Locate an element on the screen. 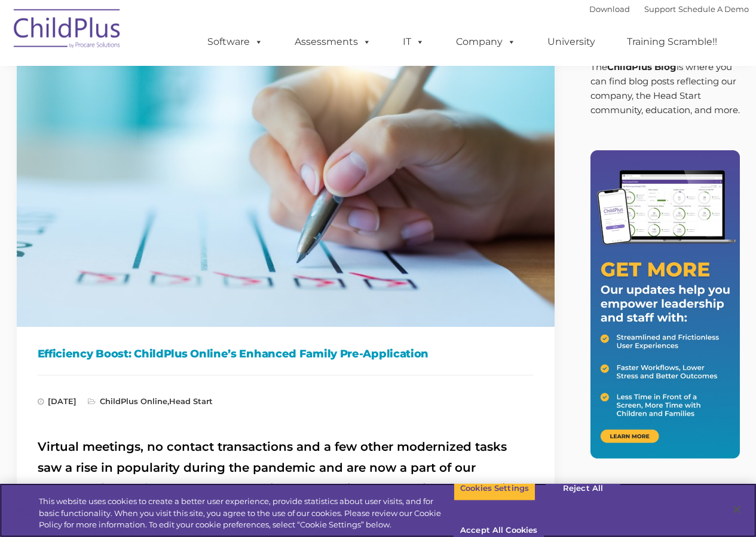 The width and height of the screenshot is (756, 537). div: This website uses cookies to create a better user experience, provide statistics about user visit... is located at coordinates (246, 513).